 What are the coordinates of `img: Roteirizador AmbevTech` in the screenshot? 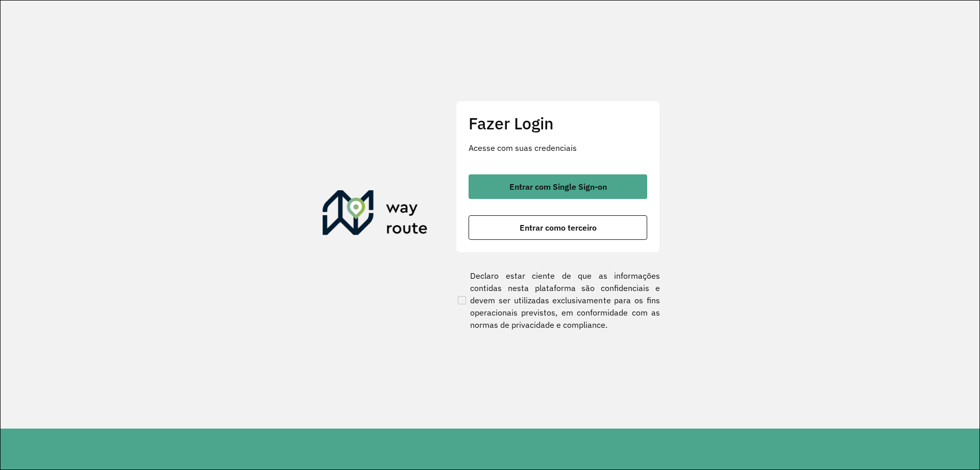 It's located at (375, 215).